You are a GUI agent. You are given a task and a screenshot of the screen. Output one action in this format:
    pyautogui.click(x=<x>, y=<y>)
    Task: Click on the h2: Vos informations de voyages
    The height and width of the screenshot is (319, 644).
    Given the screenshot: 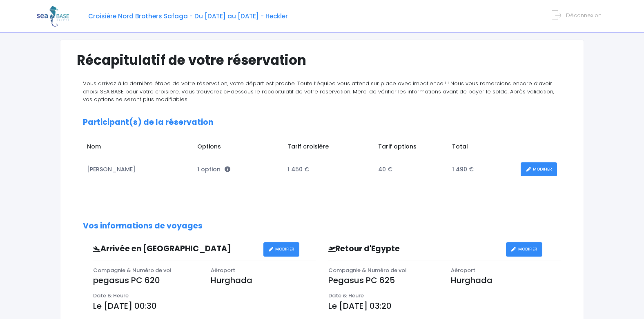 What is the action you would take?
    pyautogui.click(x=322, y=226)
    